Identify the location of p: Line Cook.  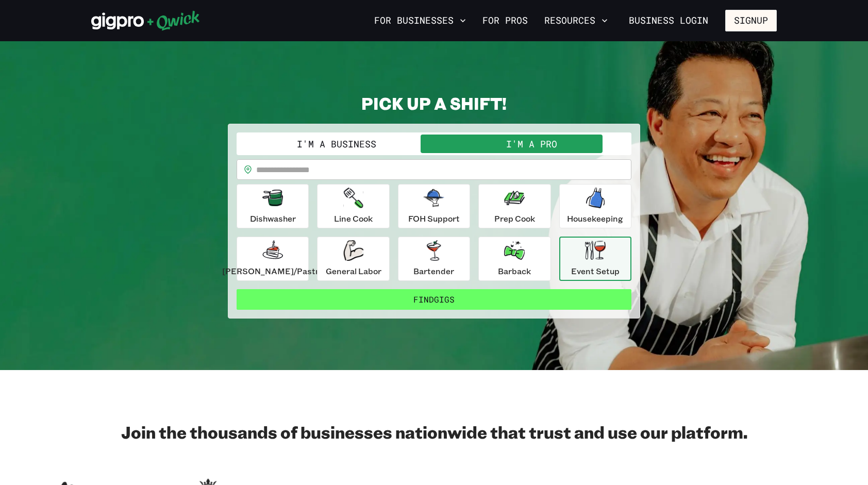
(353, 218).